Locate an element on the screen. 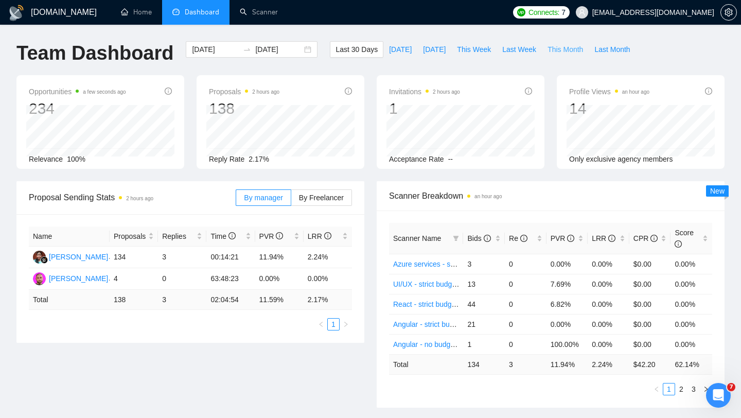  a: setting is located at coordinates (729, 12).